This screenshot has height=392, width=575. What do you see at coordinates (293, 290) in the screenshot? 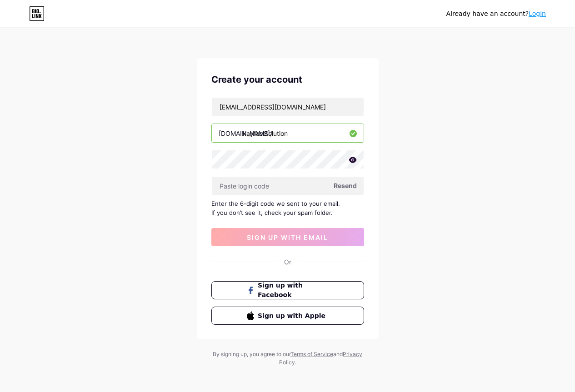
I see `span: Sign up with Facebook` at bounding box center [293, 290].